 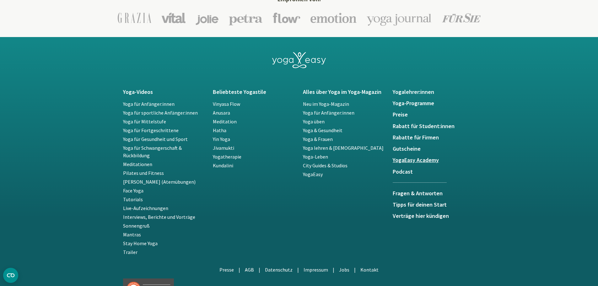 What do you see at coordinates (279, 270) in the screenshot?
I see `a: Datenschutz` at bounding box center [279, 270].